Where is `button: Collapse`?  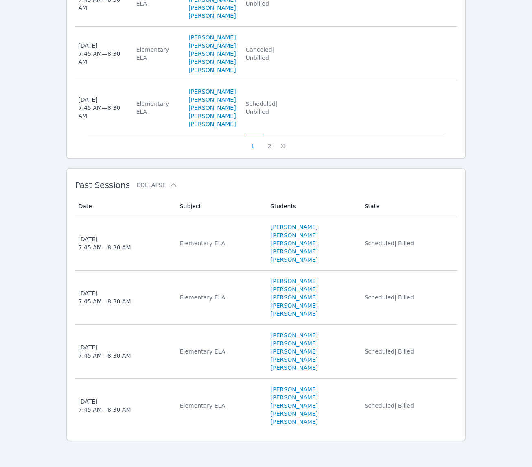
button: Collapse is located at coordinates (157, 185).